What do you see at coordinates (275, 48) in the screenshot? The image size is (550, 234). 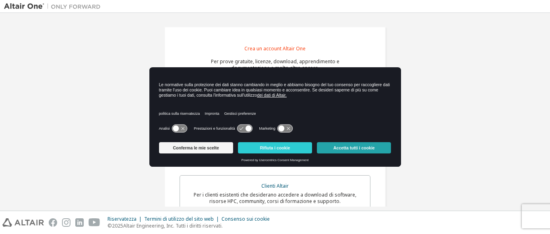 I see `font: Crea un account Altair One` at bounding box center [275, 48].